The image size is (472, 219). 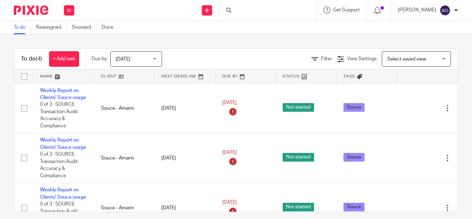 I want to click on a: + Add task, so click(x=64, y=59).